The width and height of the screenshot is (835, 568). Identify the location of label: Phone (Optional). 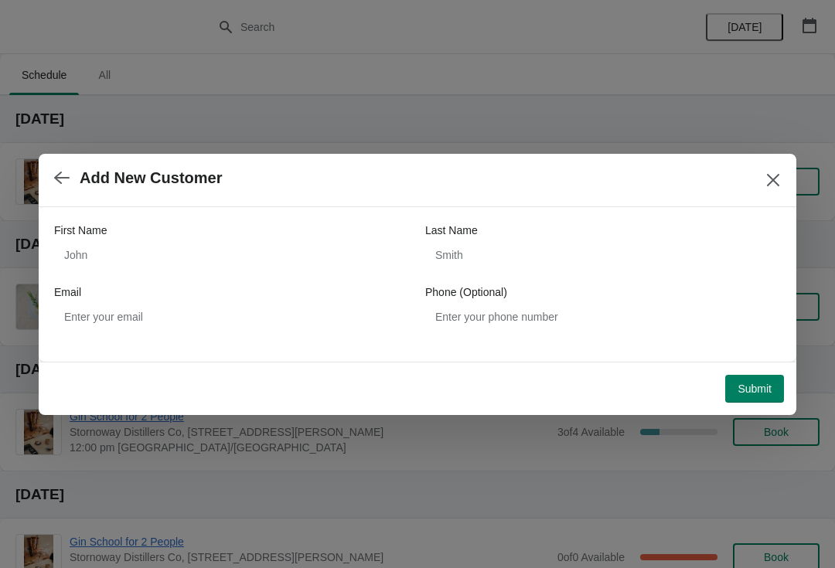
(466, 292).